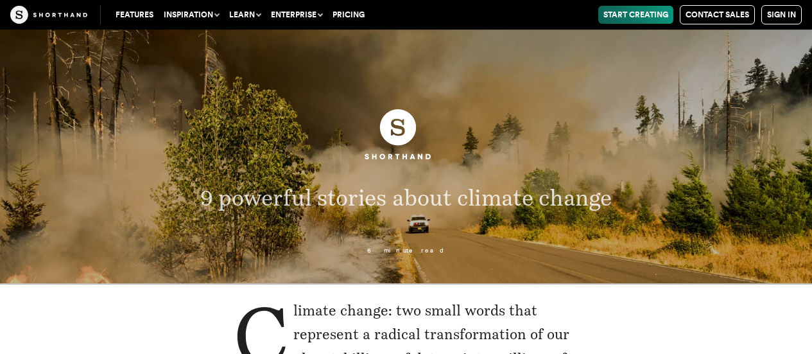  What do you see at coordinates (349, 15) in the screenshot?
I see `a: Pricing` at bounding box center [349, 15].